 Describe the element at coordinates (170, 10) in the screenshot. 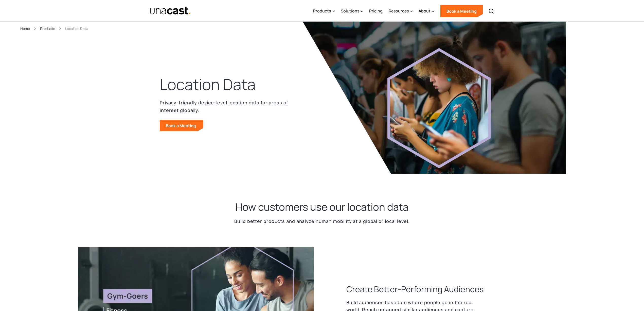

I see `a: home` at that location.